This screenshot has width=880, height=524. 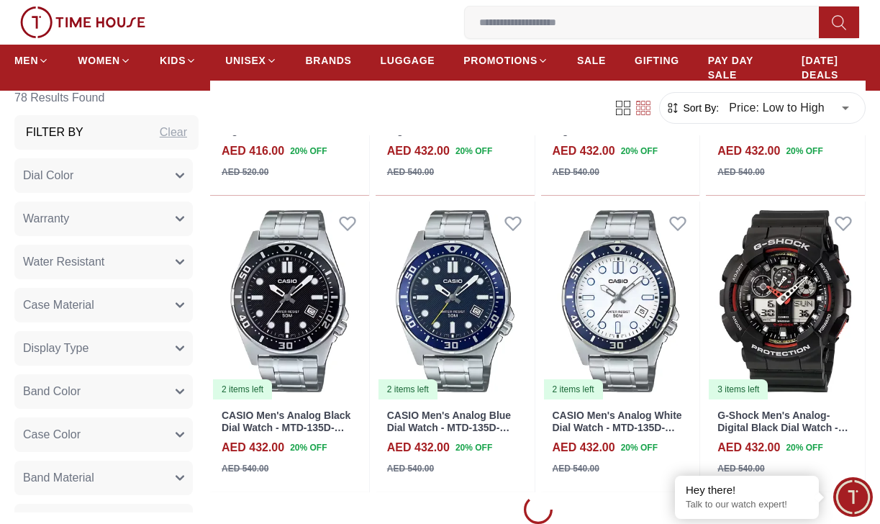 I want to click on h6: 78 Results Found, so click(x=106, y=98).